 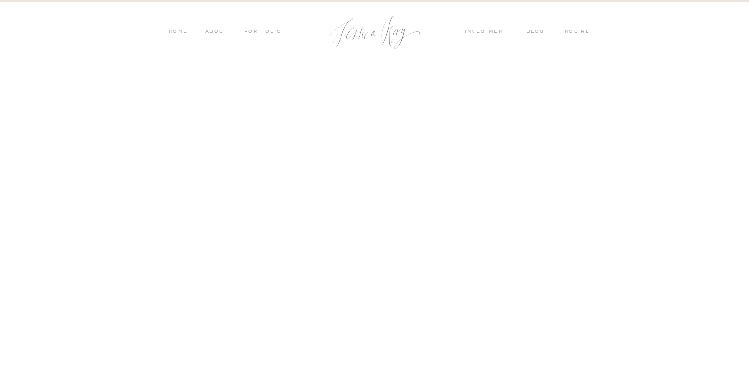 I want to click on a: ABOUT, so click(x=215, y=32).